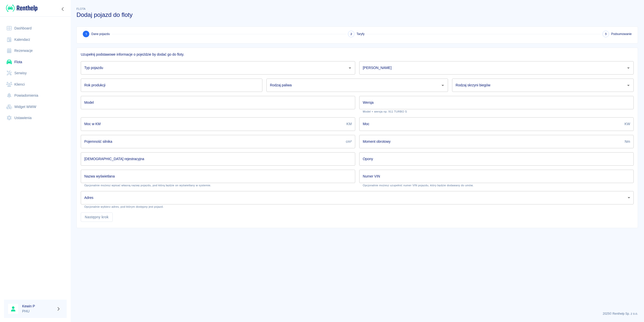 The width and height of the screenshot is (644, 322). I want to click on p: 2025 © Renthelp Sp. z o.o., so click(357, 314).